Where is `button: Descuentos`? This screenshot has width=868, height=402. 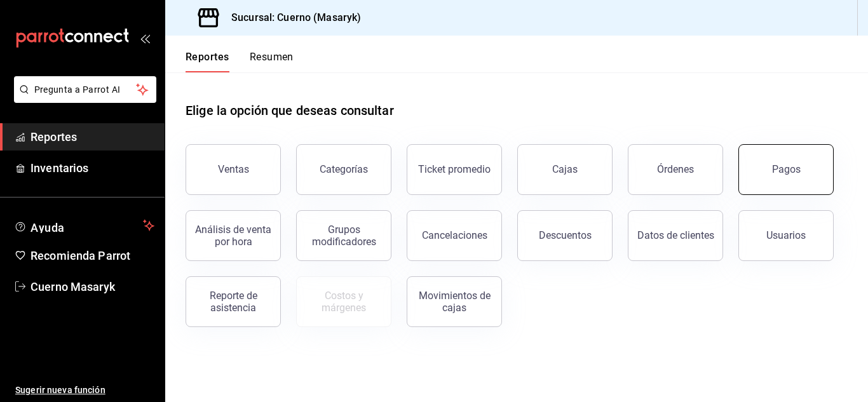
button: Descuentos is located at coordinates (565, 235).